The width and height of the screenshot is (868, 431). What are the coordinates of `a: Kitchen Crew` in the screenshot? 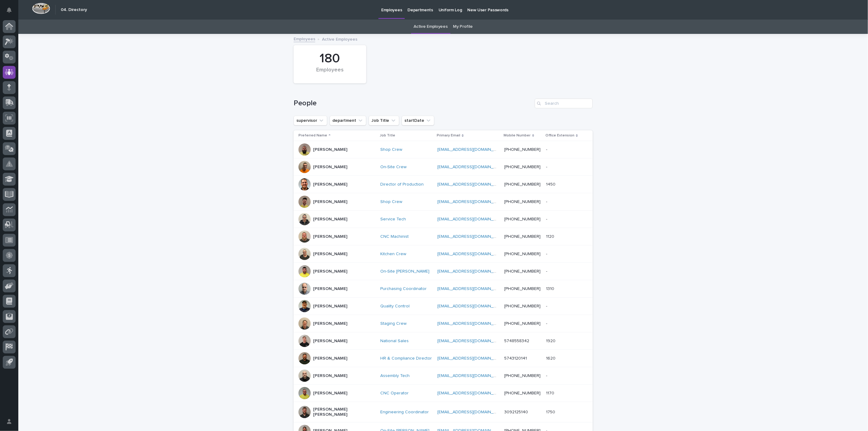 It's located at (393, 254).